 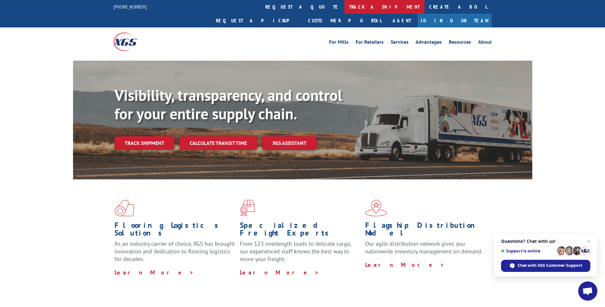 I want to click on a: XGS ASSISTANT, so click(x=289, y=143).